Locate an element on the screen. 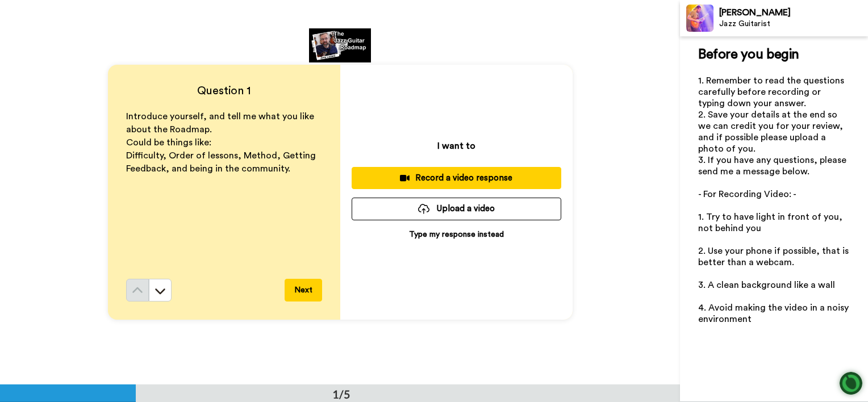 This screenshot has width=868, height=402. h4: Question 1 is located at coordinates (224, 91).